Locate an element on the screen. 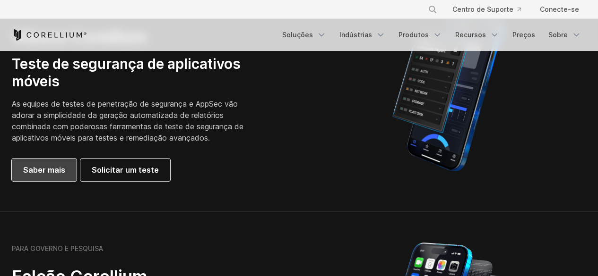 This screenshot has height=276, width=598. button: Procurar is located at coordinates (432, 9).